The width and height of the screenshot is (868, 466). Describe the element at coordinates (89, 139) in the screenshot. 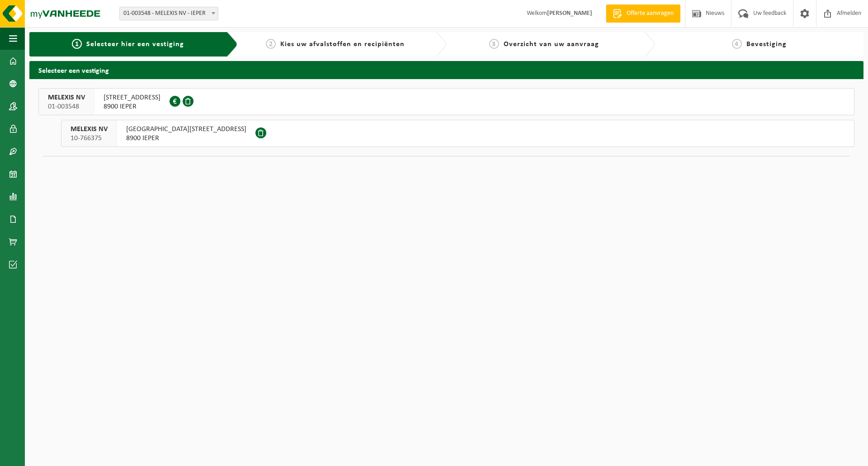

I see `span: 10-766375` at that location.